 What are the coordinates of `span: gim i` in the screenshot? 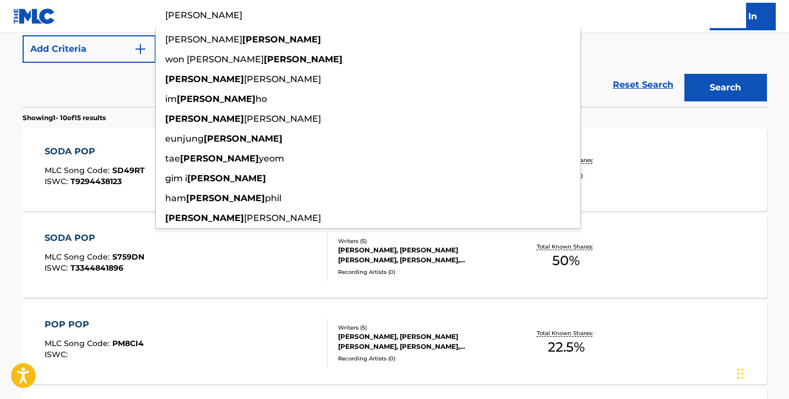 It's located at (176, 178).